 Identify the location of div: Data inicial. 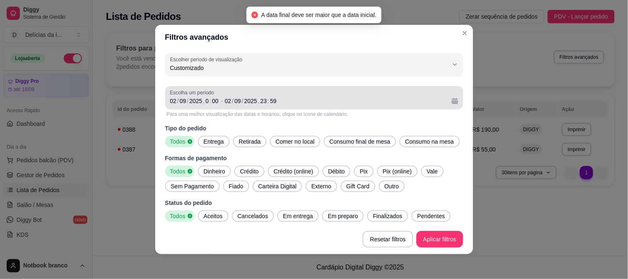
(195, 101).